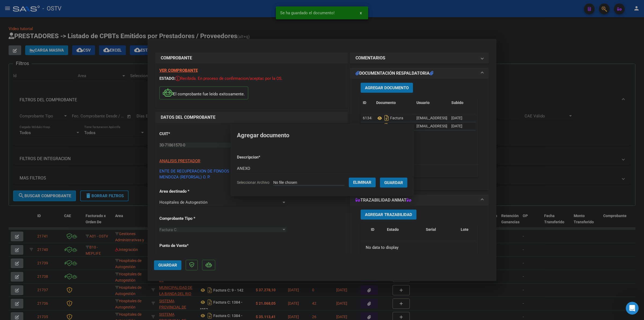 The height and width of the screenshot is (320, 644). What do you see at coordinates (463, 102) in the screenshot?
I see `datatable-header-cell: Subido` at bounding box center [463, 102].